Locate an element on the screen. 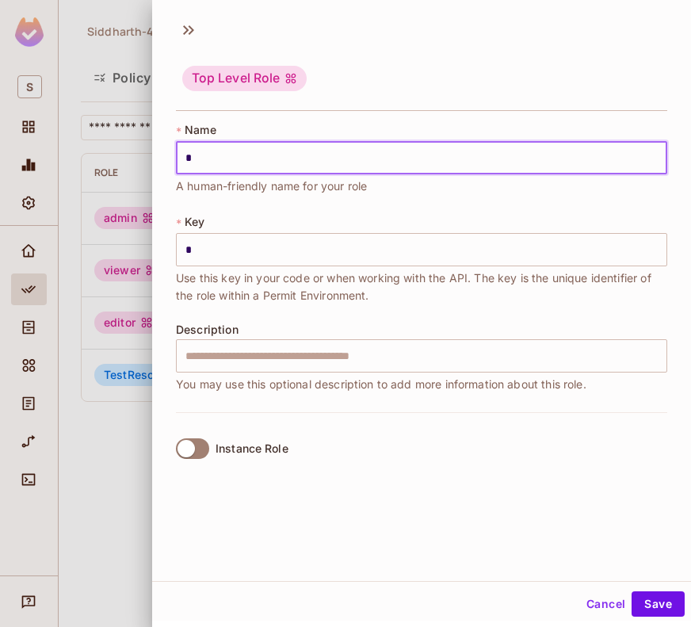  span: A human-friendly name for your role is located at coordinates (271, 186).